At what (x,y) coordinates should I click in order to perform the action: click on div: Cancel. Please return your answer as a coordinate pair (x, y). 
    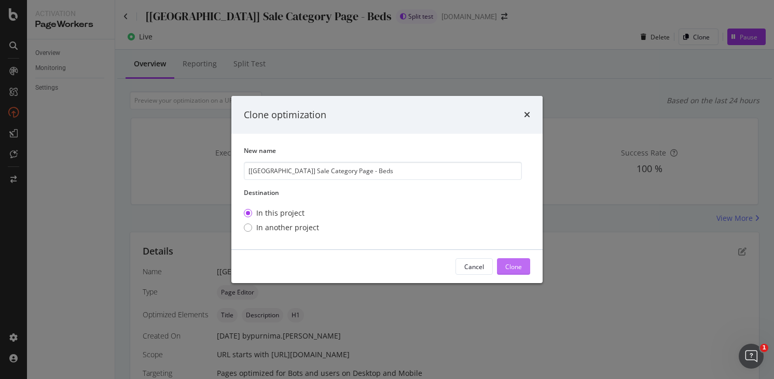
    Looking at the image, I should click on (474, 267).